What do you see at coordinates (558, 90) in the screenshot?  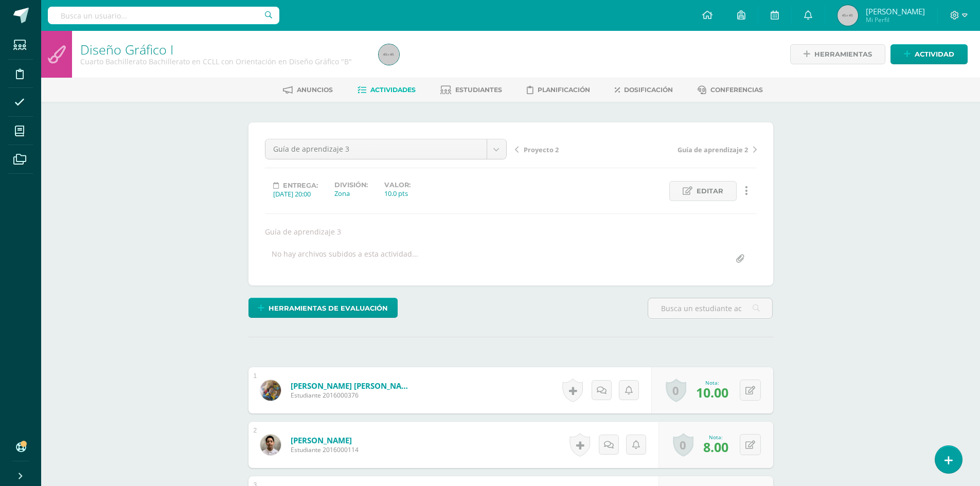 I see `a: Planificación` at bounding box center [558, 90].